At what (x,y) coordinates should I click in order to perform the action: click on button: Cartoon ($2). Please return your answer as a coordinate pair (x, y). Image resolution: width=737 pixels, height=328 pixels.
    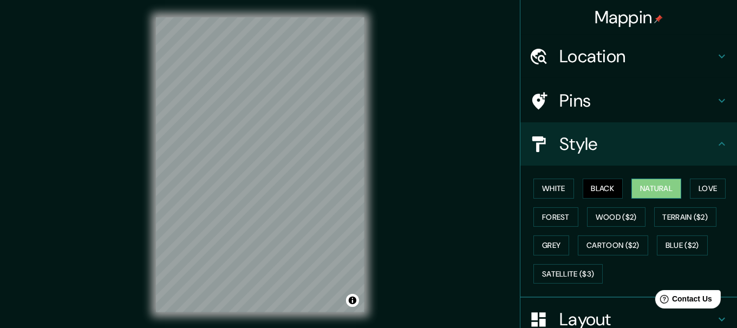
    Looking at the image, I should click on (613, 245).